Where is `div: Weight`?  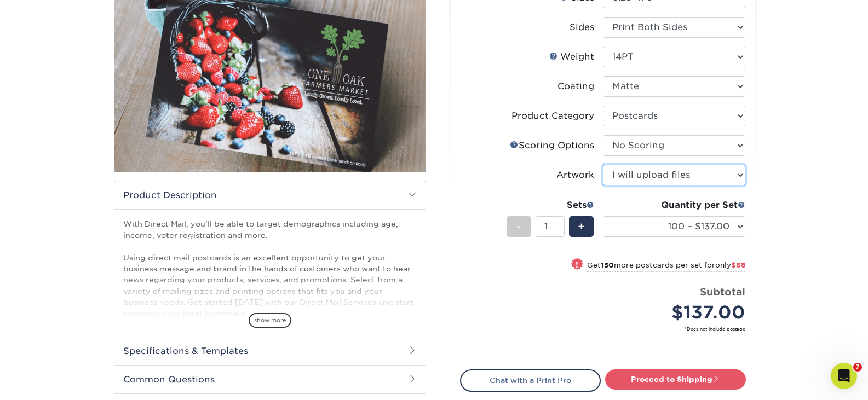 div: Weight is located at coordinates (572, 57).